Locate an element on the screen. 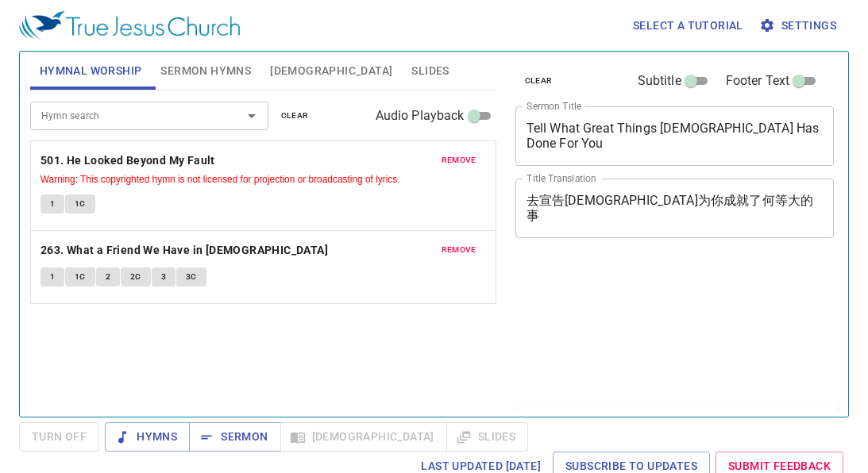  span: 2 is located at coordinates (108, 277).